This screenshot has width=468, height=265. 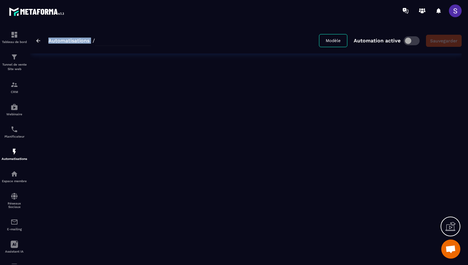 What do you see at coordinates (14, 109) in the screenshot?
I see `a: automationsautomationsWebinaire` at bounding box center [14, 109].